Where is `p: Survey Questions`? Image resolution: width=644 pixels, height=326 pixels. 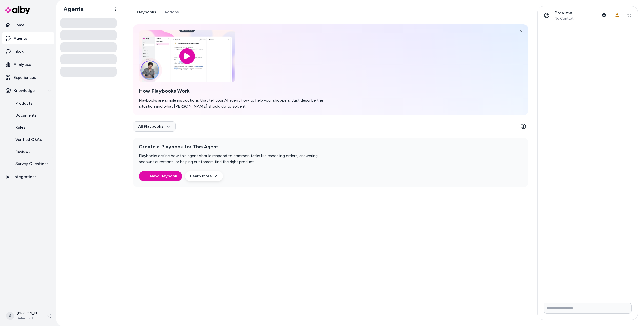
p: Survey Questions is located at coordinates (32, 164).